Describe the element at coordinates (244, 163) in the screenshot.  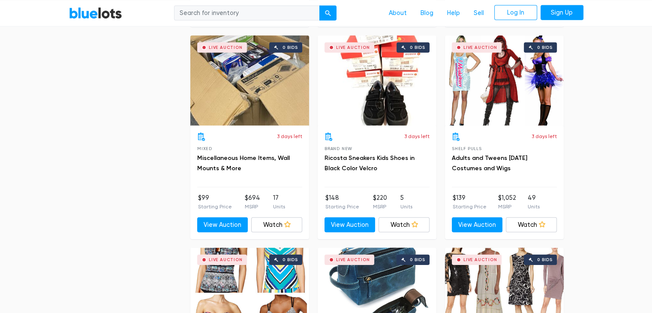
I see `a: Miscellaneous Home Items, Wall Mounts & More` at that location.